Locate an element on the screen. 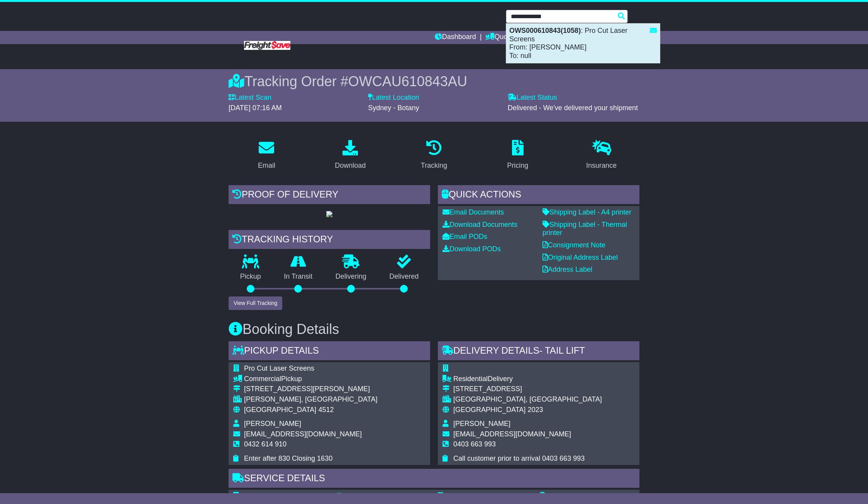 The image size is (868, 504). a: Original Address Label is located at coordinates (580, 258).